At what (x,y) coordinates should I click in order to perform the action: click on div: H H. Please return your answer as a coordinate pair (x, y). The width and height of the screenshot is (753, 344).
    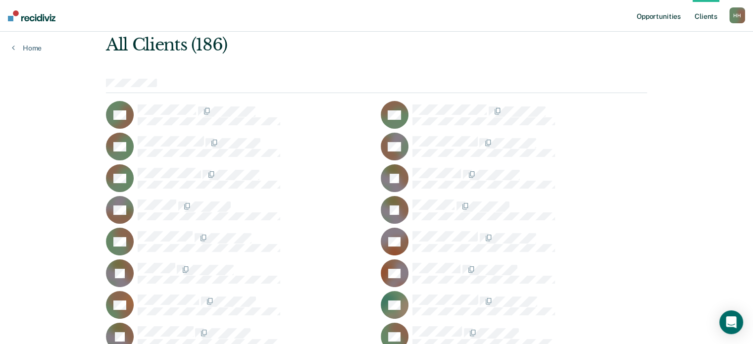
    Looking at the image, I should click on (737, 15).